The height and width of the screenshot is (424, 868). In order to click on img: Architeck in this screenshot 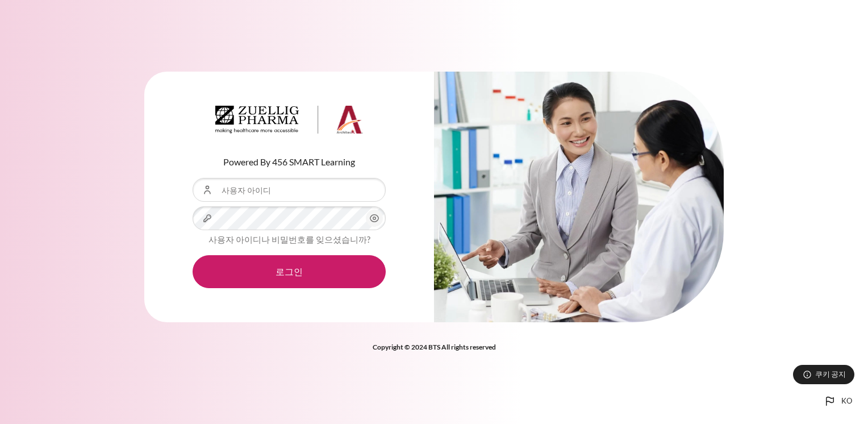, I will do `click(289, 120)`.